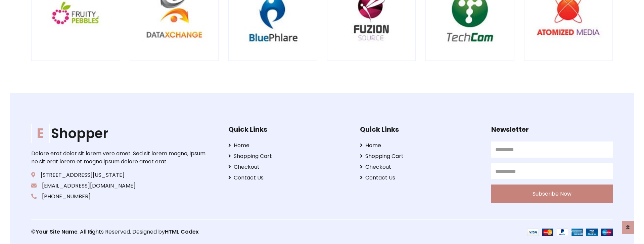  I want to click on a: HTML Codex, so click(182, 232).